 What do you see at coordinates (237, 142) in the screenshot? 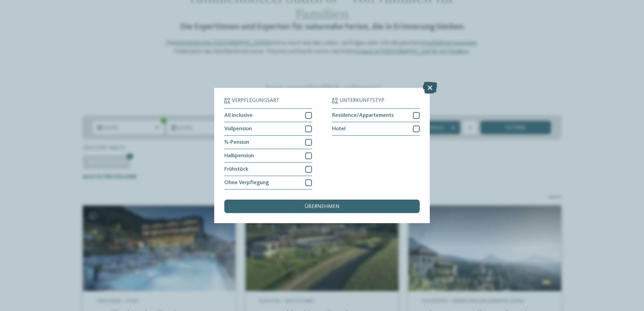
I see `span: ¾-Pension` at bounding box center [237, 142].